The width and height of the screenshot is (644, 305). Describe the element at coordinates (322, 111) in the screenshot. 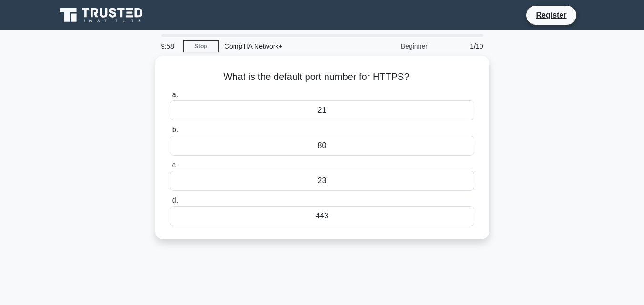

I see `div: 21` at that location.